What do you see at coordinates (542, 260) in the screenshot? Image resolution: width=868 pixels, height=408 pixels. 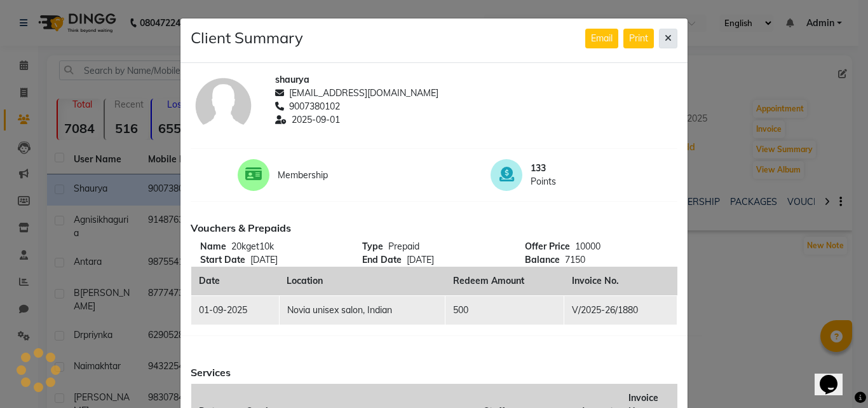 I see `span: Balance` at bounding box center [542, 260].